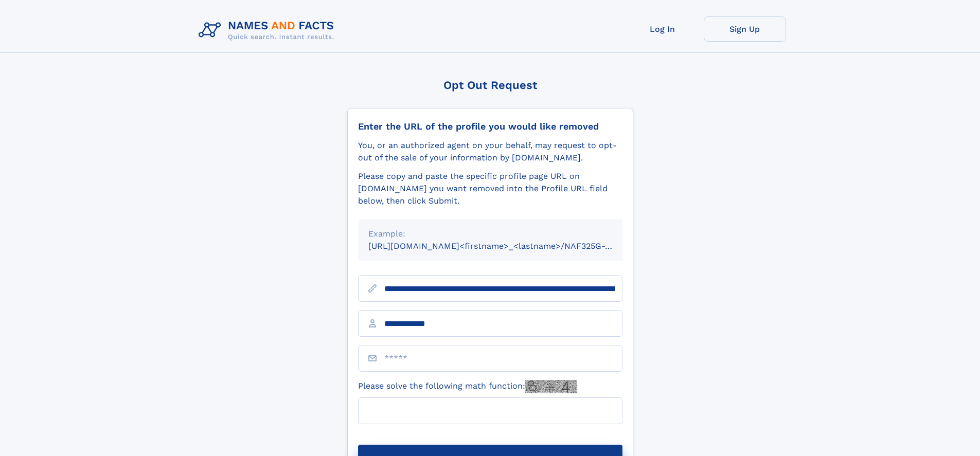 This screenshot has height=456, width=980. Describe the element at coordinates (745, 29) in the screenshot. I see `a: Sign Up` at that location.